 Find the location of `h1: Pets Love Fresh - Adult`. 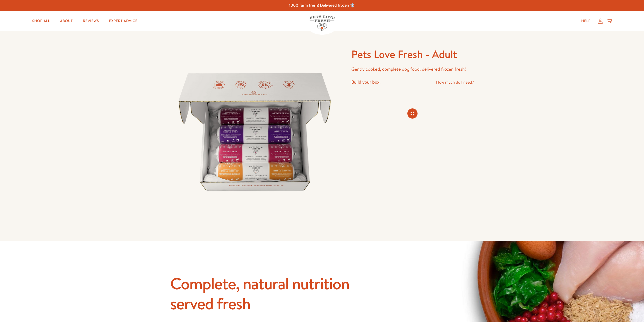

h1: Pets Love Fresh - Adult is located at coordinates (413, 54).